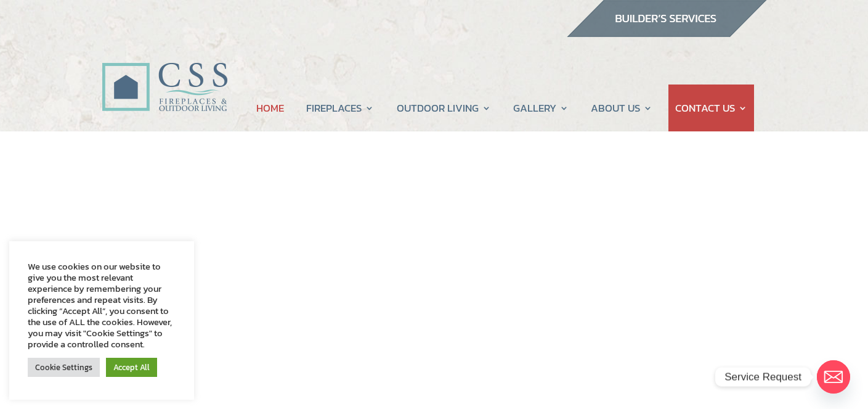  I want to click on a: Email, so click(834, 376).